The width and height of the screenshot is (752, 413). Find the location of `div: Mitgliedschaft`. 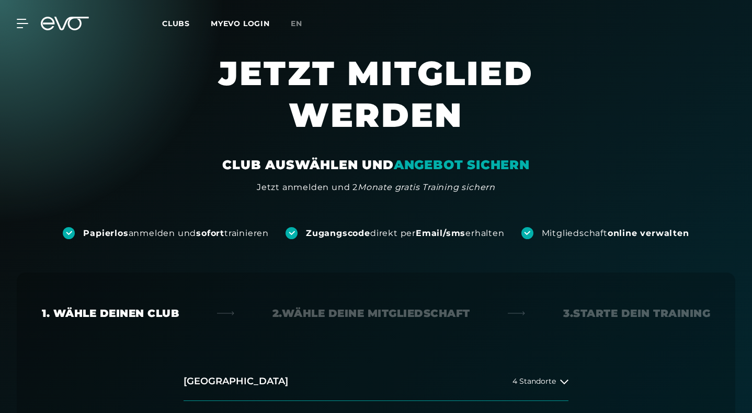

div: Mitgliedschaft is located at coordinates (615, 234).